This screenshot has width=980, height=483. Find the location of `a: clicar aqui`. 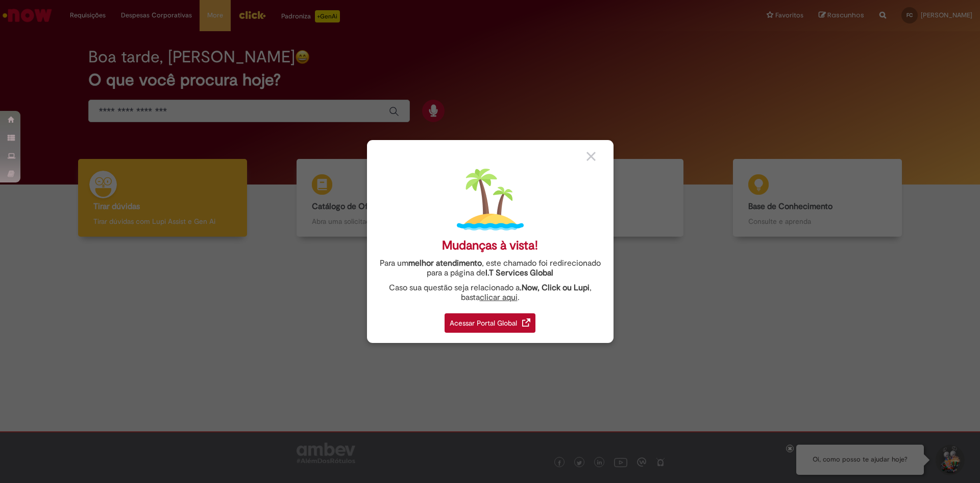

a: clicar aqui is located at coordinates (498, 294).